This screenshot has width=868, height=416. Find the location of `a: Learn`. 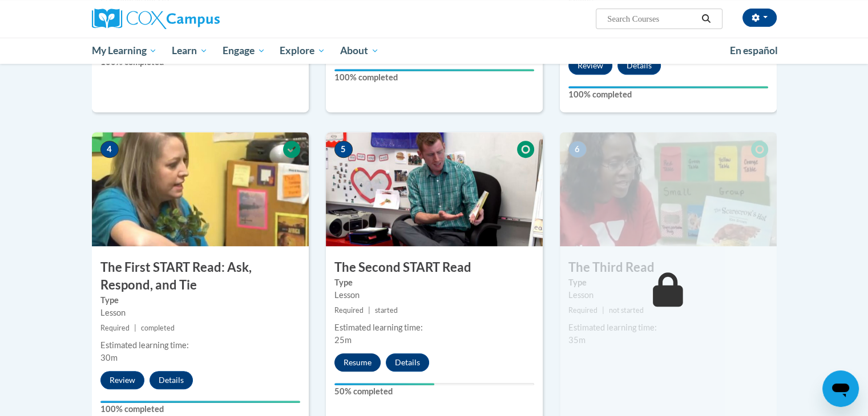

a: Learn is located at coordinates (189, 51).